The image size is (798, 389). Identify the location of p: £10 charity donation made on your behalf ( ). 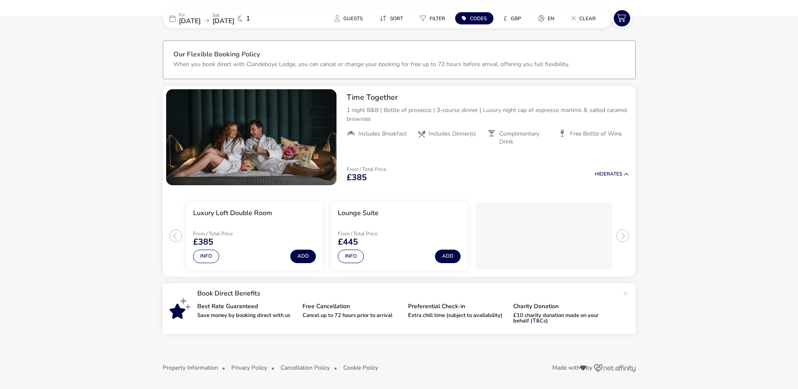
(563, 318).